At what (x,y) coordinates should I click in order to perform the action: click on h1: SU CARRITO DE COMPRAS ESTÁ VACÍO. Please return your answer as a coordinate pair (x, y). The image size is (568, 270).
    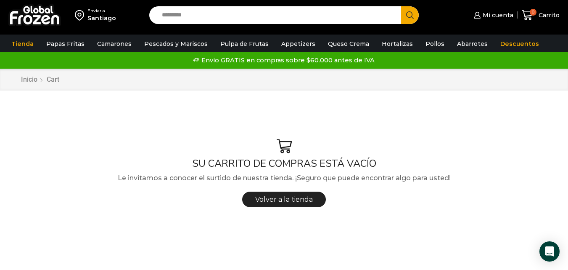
    Looking at the image, I should click on (284, 163).